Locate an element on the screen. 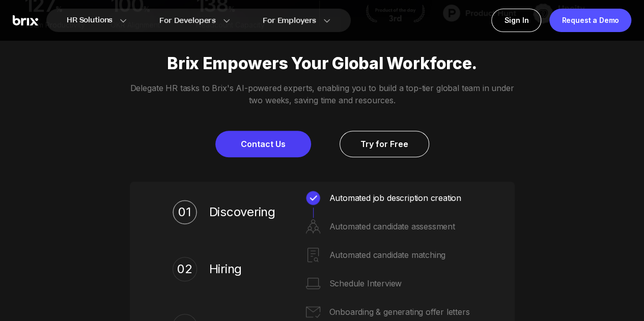 The image size is (644, 321). span: For Employers is located at coordinates (289, 20).